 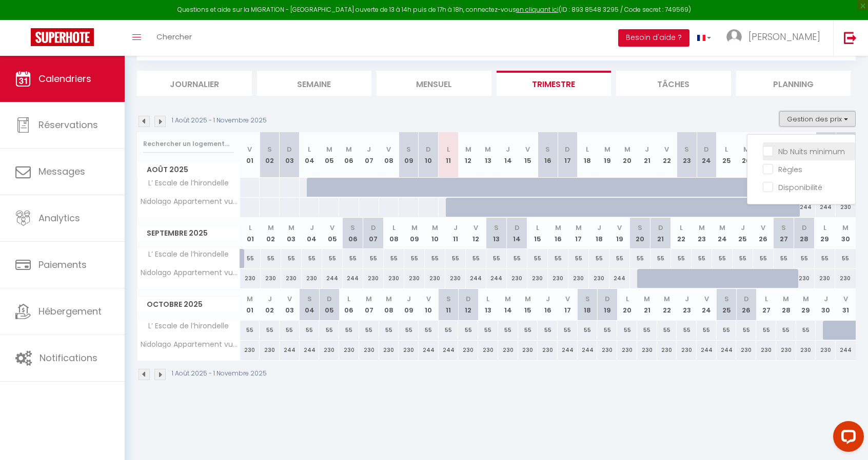 What do you see at coordinates (185, 183) in the screenshot?
I see `span: L’ Escale de l’hirondelle` at bounding box center [185, 183].